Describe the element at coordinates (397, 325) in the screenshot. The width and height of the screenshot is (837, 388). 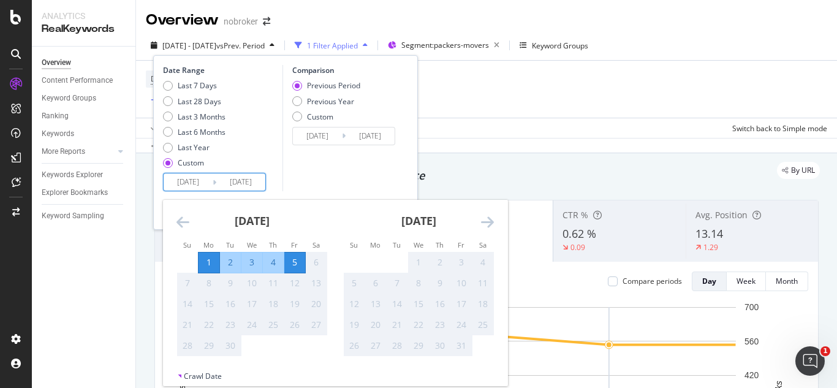
I see `div: 21` at that location.